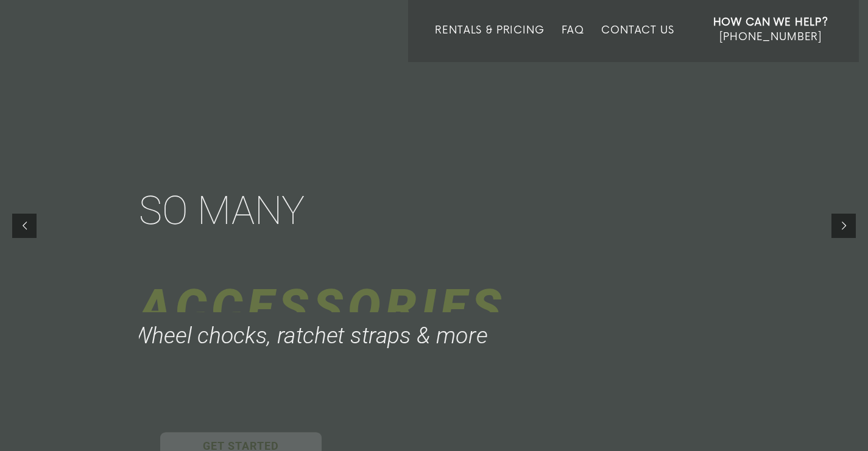 This screenshot has height=451, width=868. I want to click on div: Wheel chocks, ratchet straps & more, so click(313, 336).